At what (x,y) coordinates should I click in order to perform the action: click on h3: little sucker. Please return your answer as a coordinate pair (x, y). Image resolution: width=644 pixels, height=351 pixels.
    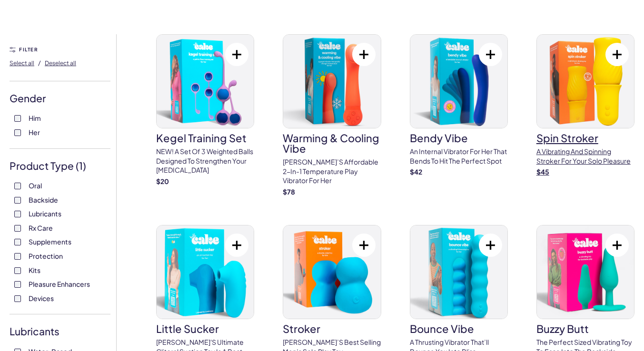
    Looking at the image, I should click on (205, 329).